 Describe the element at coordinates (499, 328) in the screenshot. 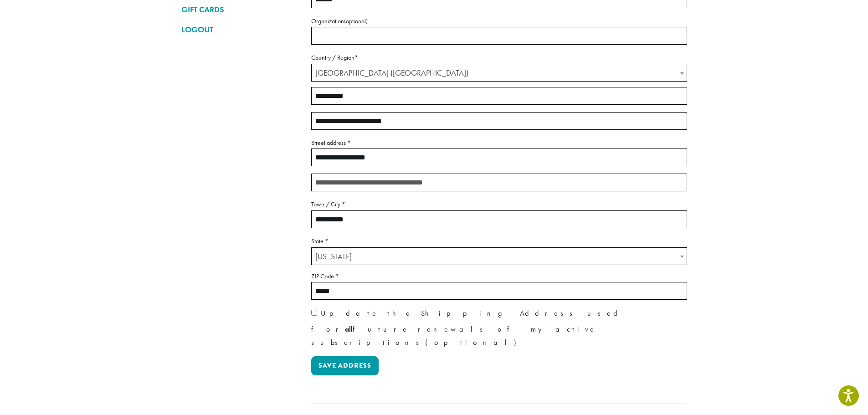

I see `label: Update the Shipping Address used for future renewals of my active subscriptions` at that location.